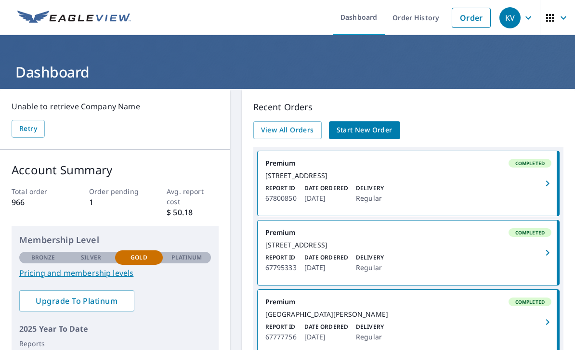  What do you see at coordinates (281, 199) in the screenshot?
I see `p: 67800850` at bounding box center [281, 199].